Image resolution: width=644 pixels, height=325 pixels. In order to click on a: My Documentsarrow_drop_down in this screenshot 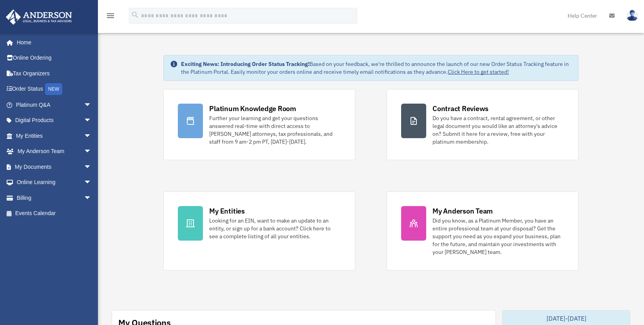, I will do `click(54, 167)`.